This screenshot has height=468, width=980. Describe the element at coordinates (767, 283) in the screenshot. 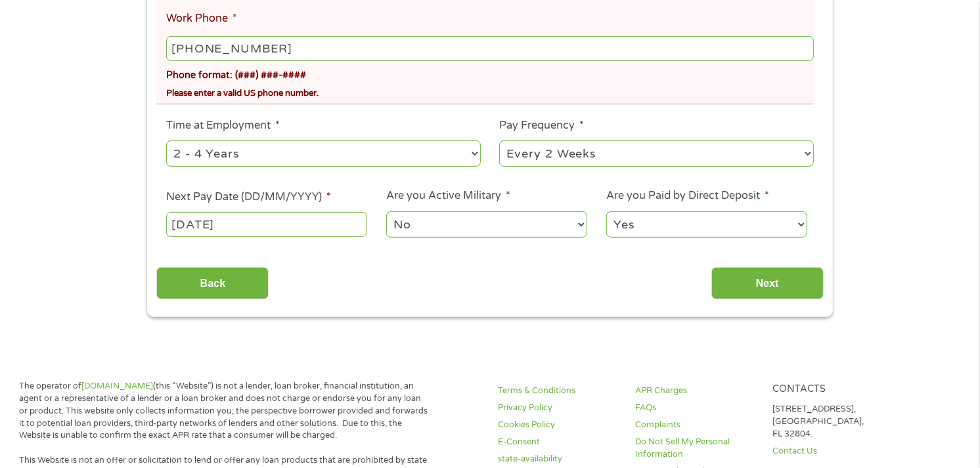

I see `input: Next` at that location.